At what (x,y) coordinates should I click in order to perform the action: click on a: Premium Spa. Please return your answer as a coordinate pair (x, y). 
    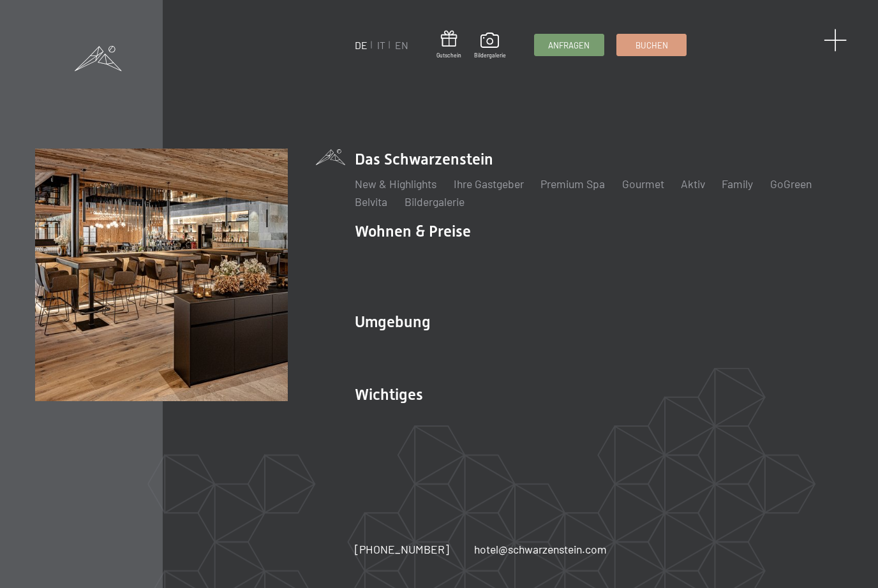
    Looking at the image, I should click on (572, 184).